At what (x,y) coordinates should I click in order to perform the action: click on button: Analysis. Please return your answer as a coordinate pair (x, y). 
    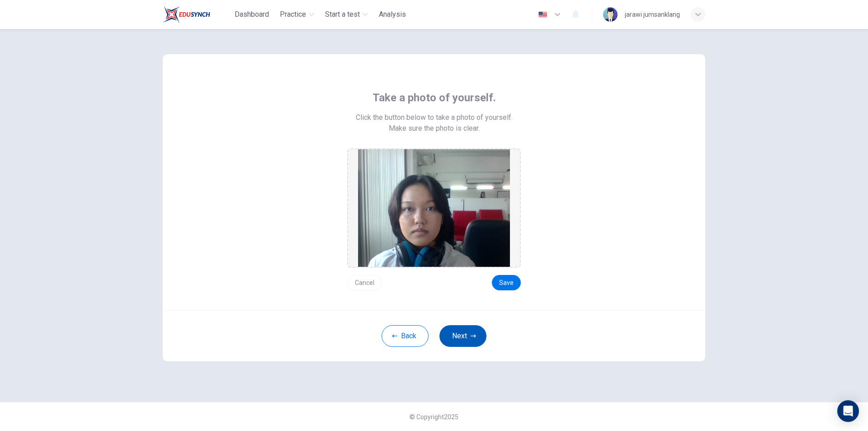
    Looking at the image, I should click on (392, 15).